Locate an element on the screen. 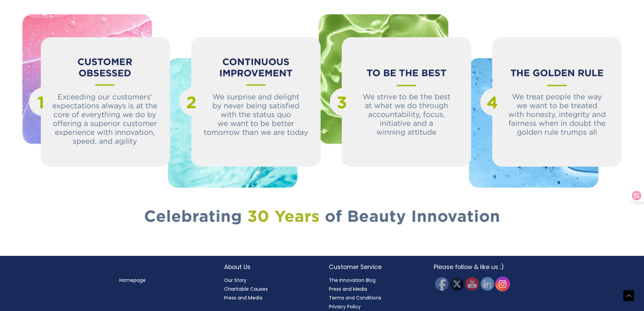  a: The Innovation Blog is located at coordinates (352, 280).